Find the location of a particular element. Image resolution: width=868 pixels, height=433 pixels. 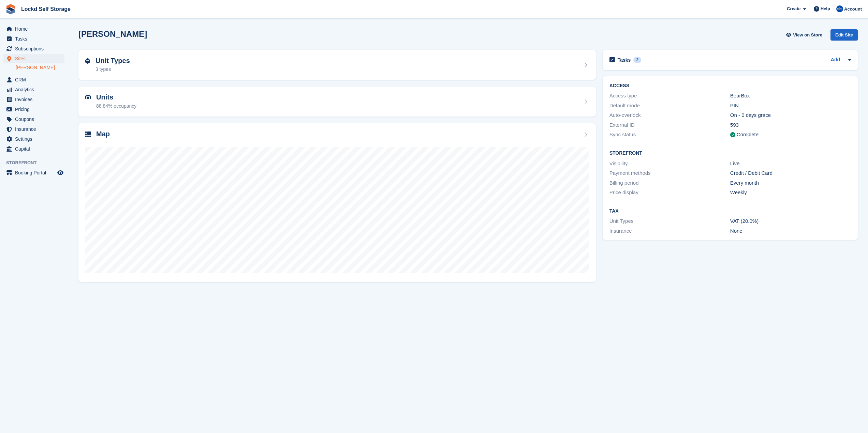

span: Invoices is located at coordinates (36, 99).